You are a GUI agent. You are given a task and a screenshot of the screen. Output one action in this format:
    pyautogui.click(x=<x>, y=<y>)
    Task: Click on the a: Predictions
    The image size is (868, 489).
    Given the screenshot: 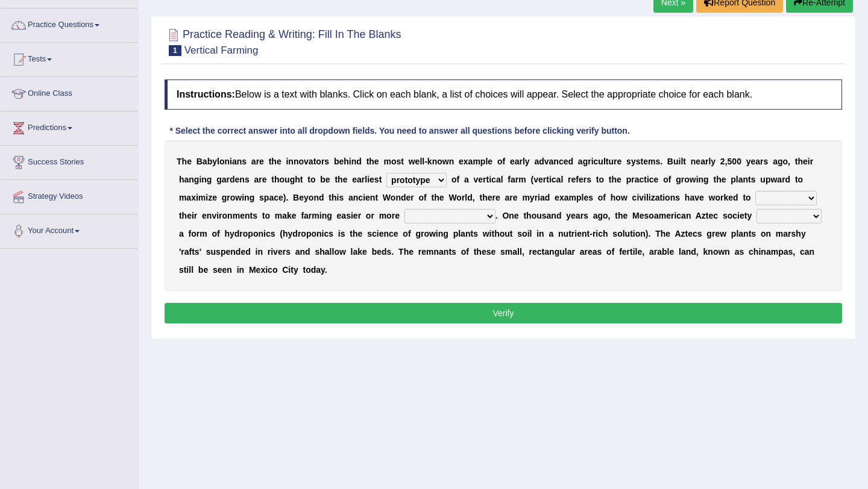 What is the action you would take?
    pyautogui.click(x=69, y=126)
    